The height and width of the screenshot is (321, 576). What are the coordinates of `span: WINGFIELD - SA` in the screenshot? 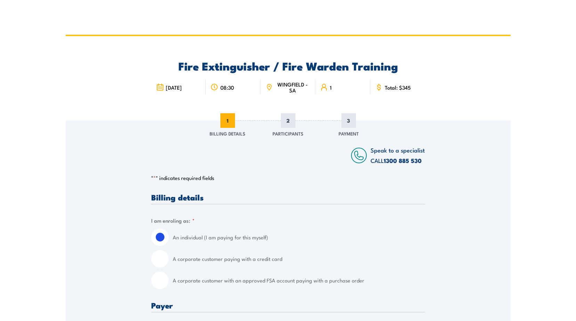 It's located at (293, 87).